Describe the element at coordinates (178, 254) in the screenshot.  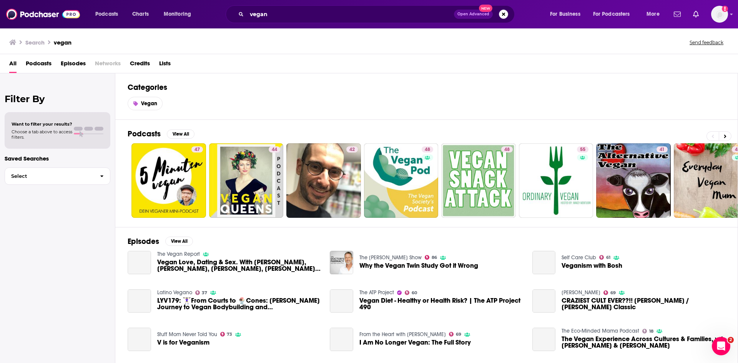
I see `a: The Vegan Report` at that location.